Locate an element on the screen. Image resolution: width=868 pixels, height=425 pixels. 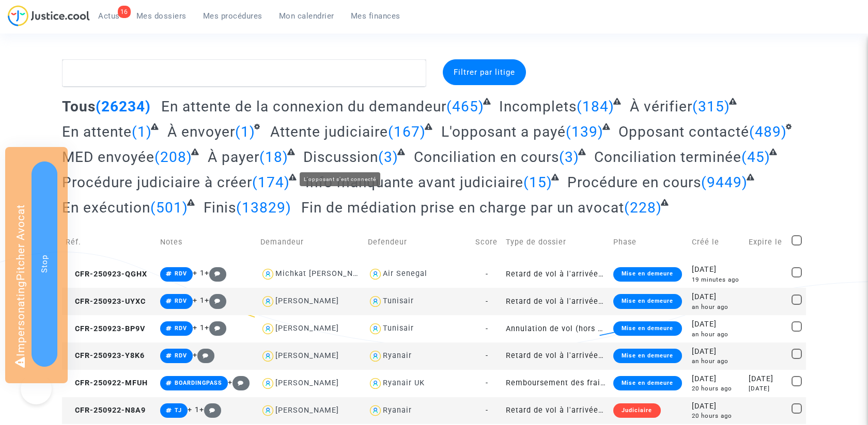
span: Fin de médiation prise en charge par un avocat is located at coordinates (462, 208).